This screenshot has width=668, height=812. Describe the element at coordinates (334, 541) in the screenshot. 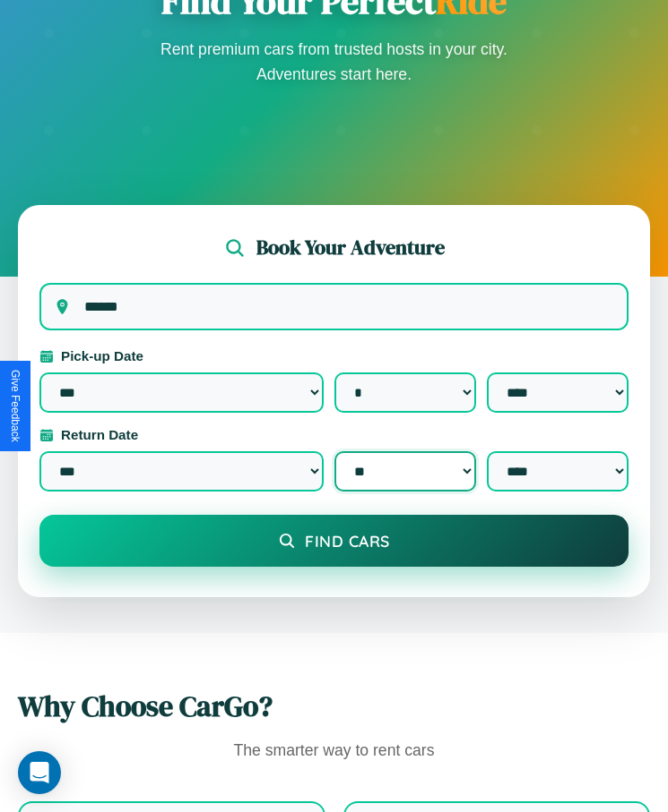

I see `button: Find Cars` at that location.